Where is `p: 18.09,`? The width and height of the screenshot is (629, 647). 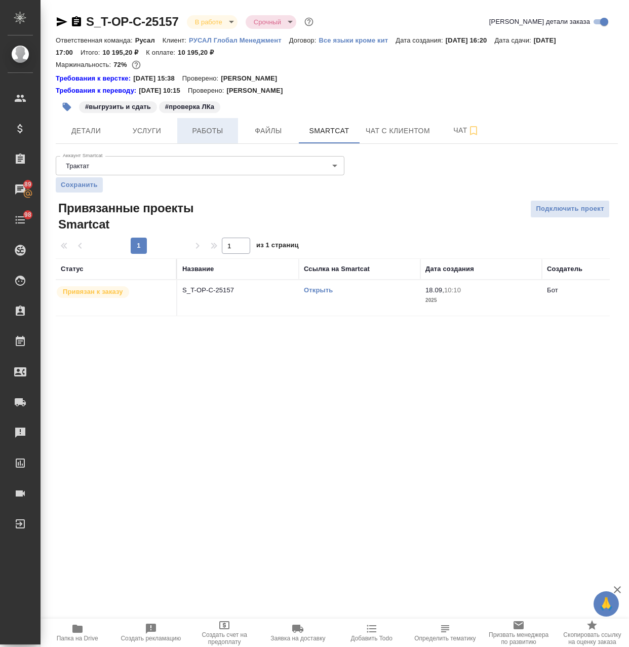
p: 18.09, is located at coordinates (435, 290).